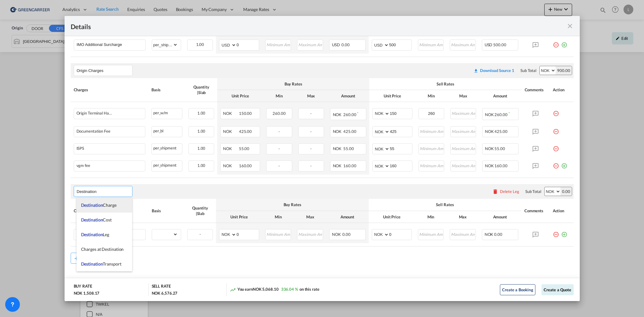 The width and height of the screenshot is (644, 317). I want to click on div: Sell Rates, so click(445, 205).